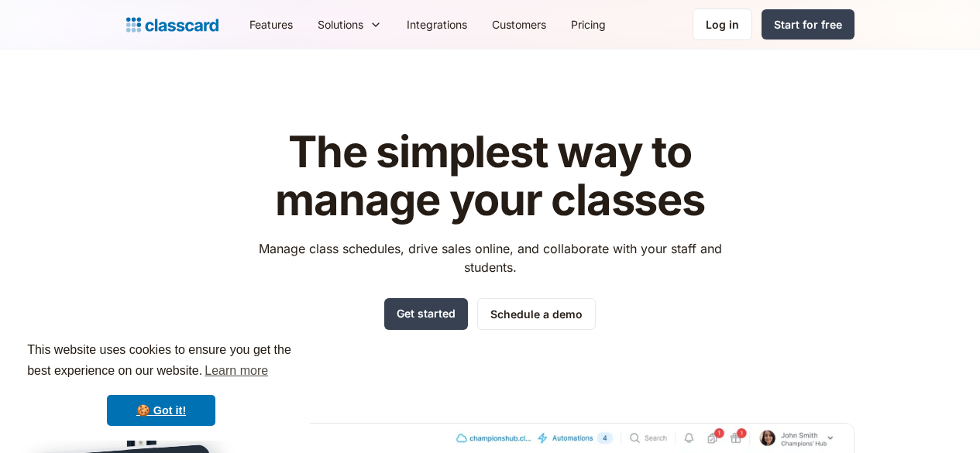  What do you see at coordinates (519, 24) in the screenshot?
I see `a: Customers` at bounding box center [519, 24].